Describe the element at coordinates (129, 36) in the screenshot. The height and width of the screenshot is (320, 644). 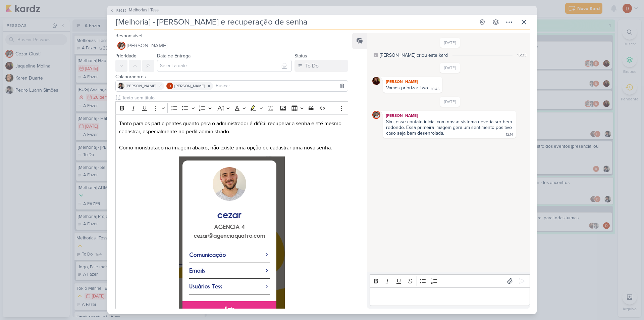
I see `label: Responsável` at that location.